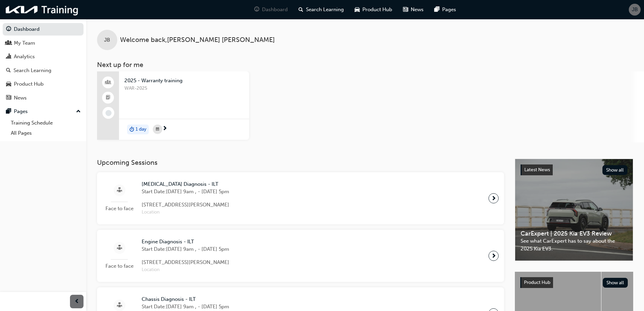  I want to click on span: CarExpert | 2025 Kia EV3 Review, so click(574, 233).